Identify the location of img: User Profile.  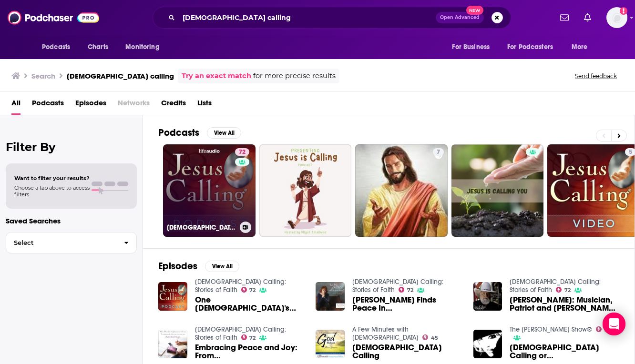
(617, 18).